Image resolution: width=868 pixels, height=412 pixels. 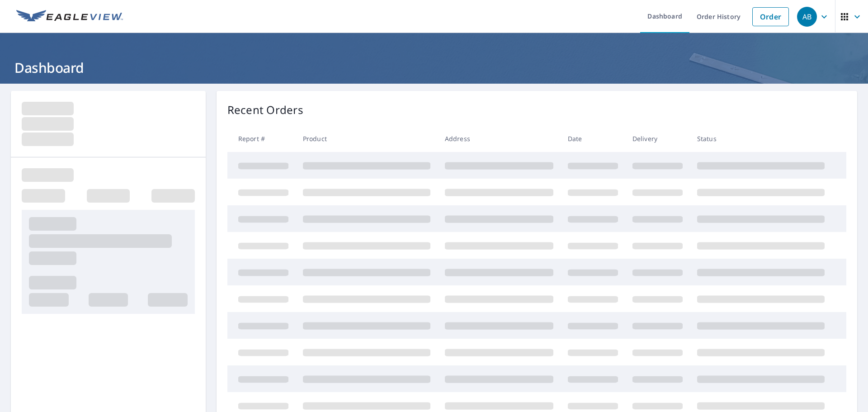 What do you see at coordinates (658, 139) in the screenshot?
I see `th: Delivery` at bounding box center [658, 139].